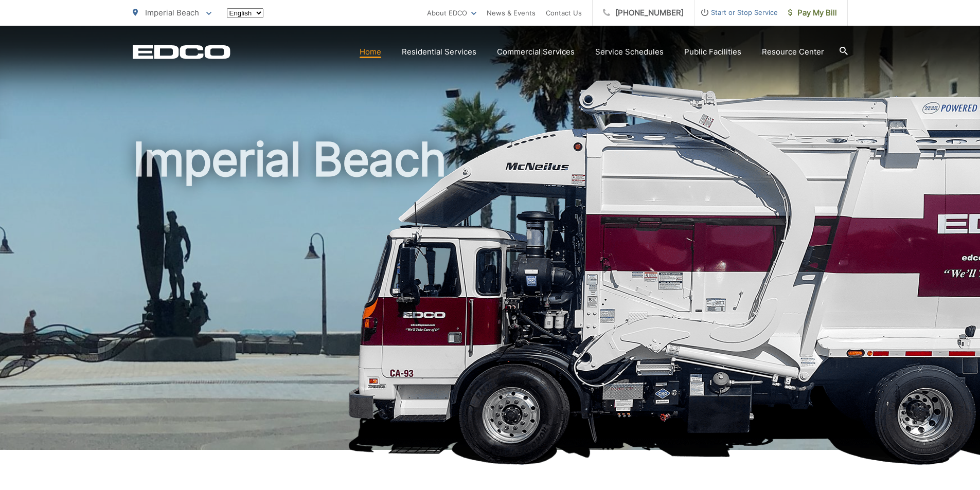 Image resolution: width=980 pixels, height=490 pixels. What do you see at coordinates (245, 13) in the screenshot?
I see `select: Select a language` at bounding box center [245, 13].